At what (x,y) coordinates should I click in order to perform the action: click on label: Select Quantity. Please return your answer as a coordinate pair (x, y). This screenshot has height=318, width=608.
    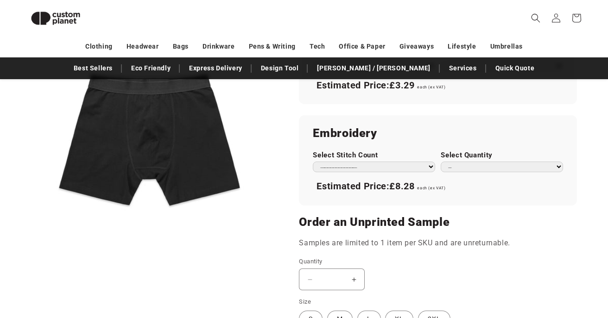
    Looking at the image, I should click on (502, 155).